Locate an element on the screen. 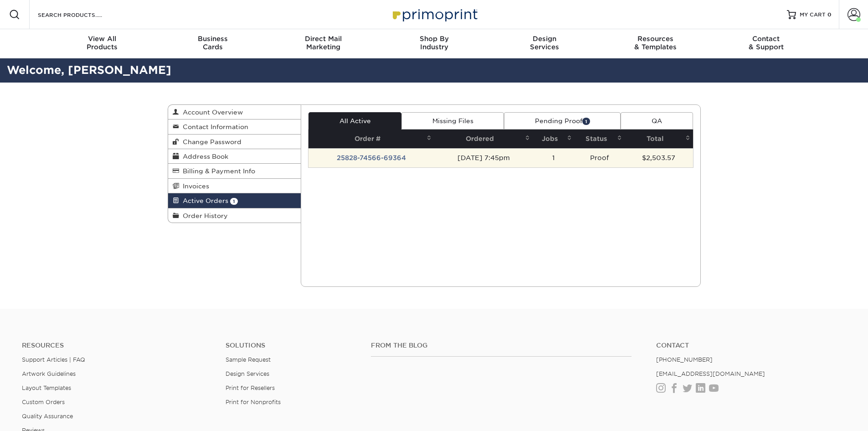 This screenshot has height=431, width=868. th: Status is located at coordinates (600, 139).